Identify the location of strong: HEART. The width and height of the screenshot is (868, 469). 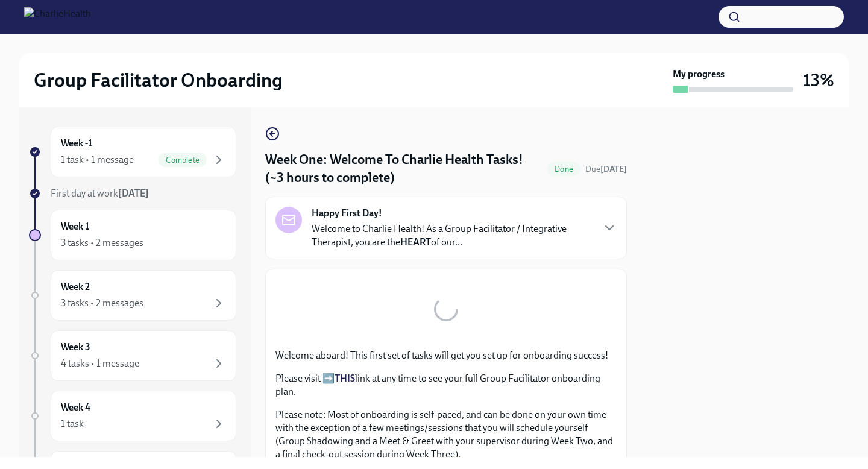
(416, 242).